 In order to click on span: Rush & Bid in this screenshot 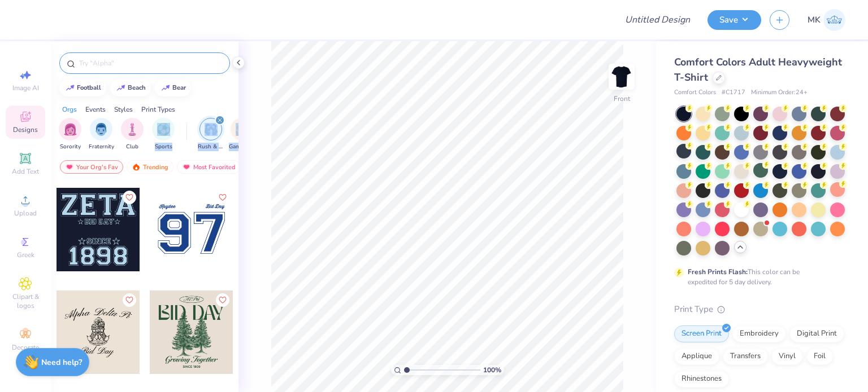, I will do `click(211, 147)`.